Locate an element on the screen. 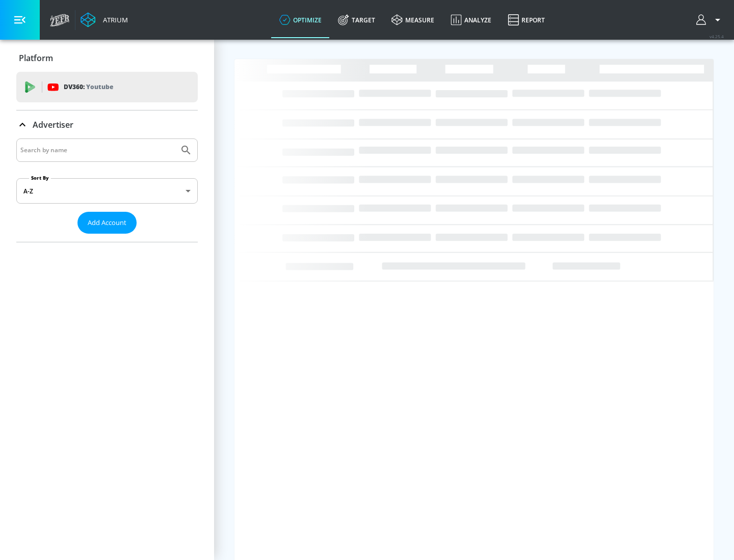 This screenshot has height=560, width=734. span: Add Account is located at coordinates (107, 223).